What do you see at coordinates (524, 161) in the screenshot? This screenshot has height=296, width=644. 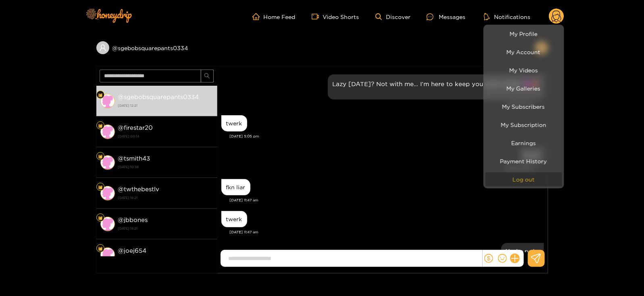 I see `a: Payment History` at bounding box center [524, 161].